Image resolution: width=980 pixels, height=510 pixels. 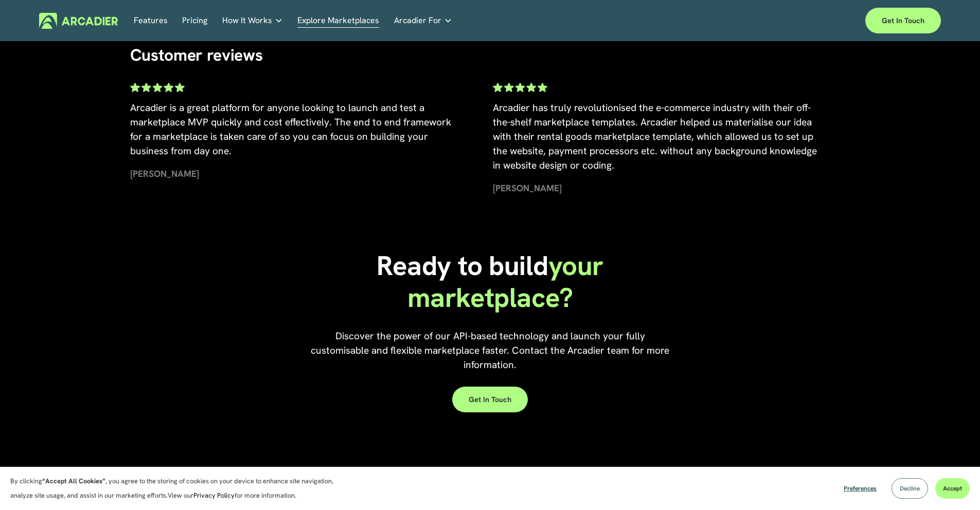 What do you see at coordinates (910, 489) in the screenshot?
I see `span: Decline` at bounding box center [910, 489].